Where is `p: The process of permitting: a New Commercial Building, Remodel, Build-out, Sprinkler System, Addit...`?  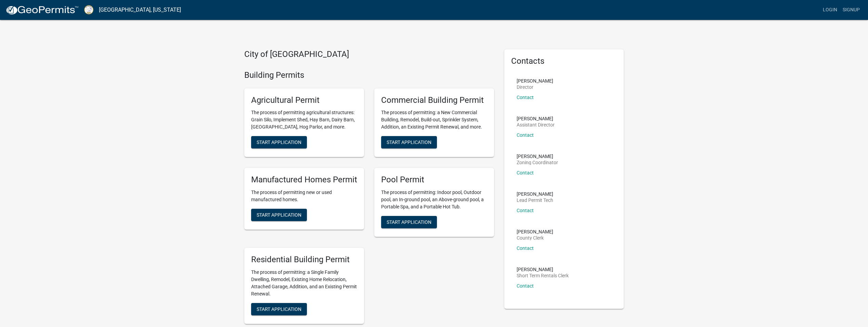
p: The process of permitting: a New Commercial Building, Remodel, Build-out, Sprinkler System, Addit... is located at coordinates (434, 120).